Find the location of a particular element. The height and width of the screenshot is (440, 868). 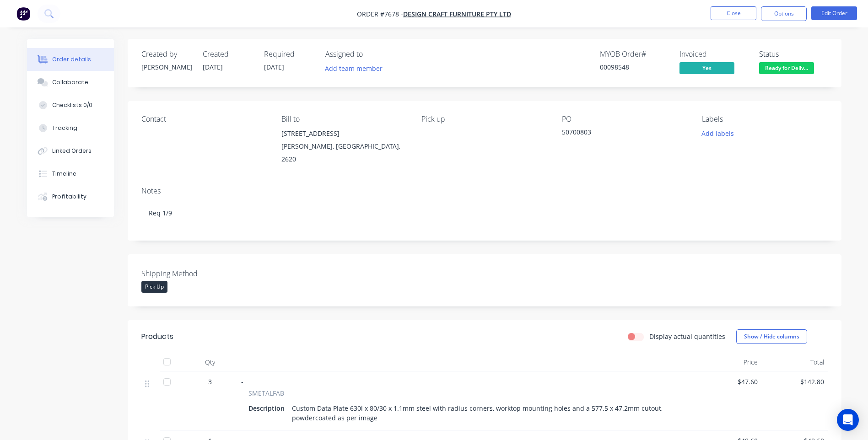

button: Timeline is located at coordinates (70, 174).